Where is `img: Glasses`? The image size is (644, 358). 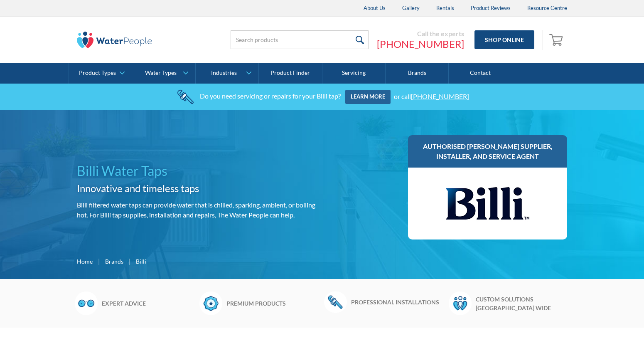
img: Glasses is located at coordinates (86, 303).